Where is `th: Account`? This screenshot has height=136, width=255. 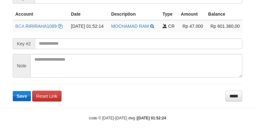 th: Account is located at coordinates (40, 14).